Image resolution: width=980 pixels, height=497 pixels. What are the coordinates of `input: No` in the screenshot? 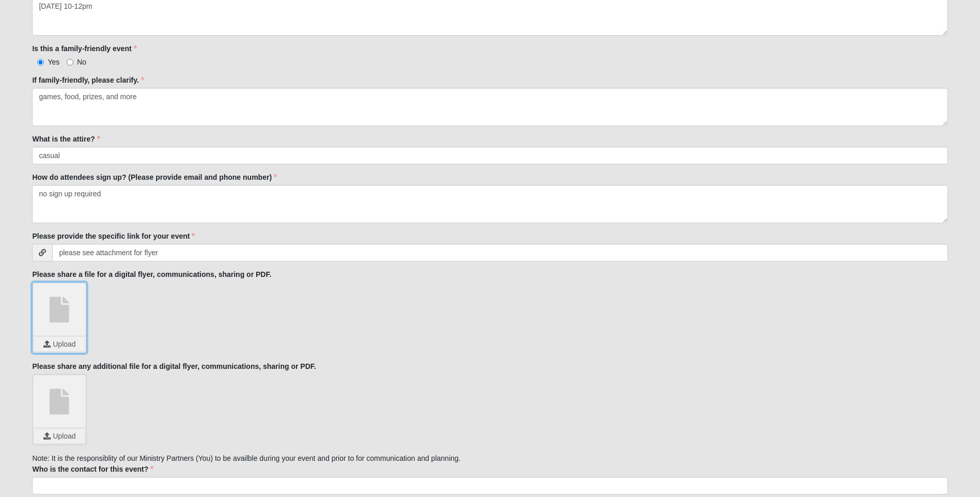 It's located at (70, 62).